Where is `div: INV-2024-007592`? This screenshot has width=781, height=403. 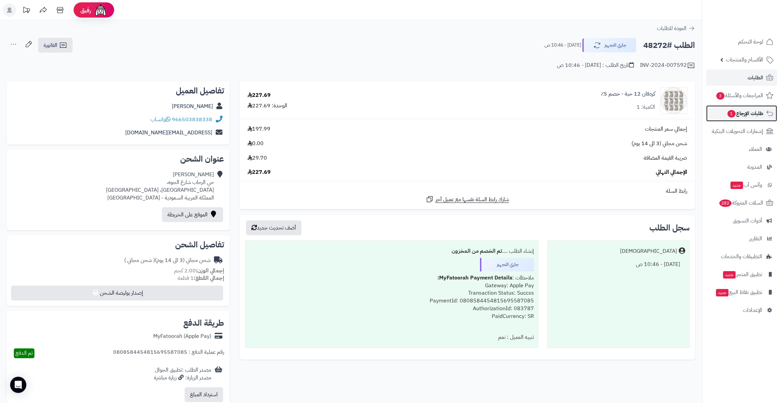 div: INV-2024-007592 is located at coordinates (667, 65).